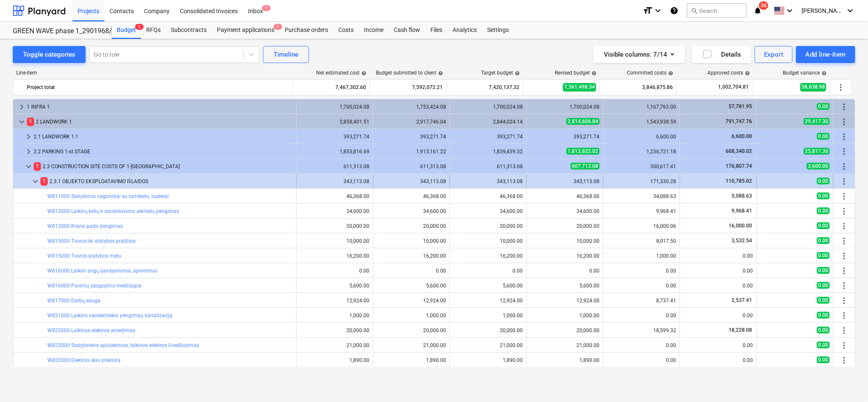 The height and width of the screenshot is (402, 868). Describe the element at coordinates (740, 330) in the screenshot. I see `span: 18,228.08` at that location.